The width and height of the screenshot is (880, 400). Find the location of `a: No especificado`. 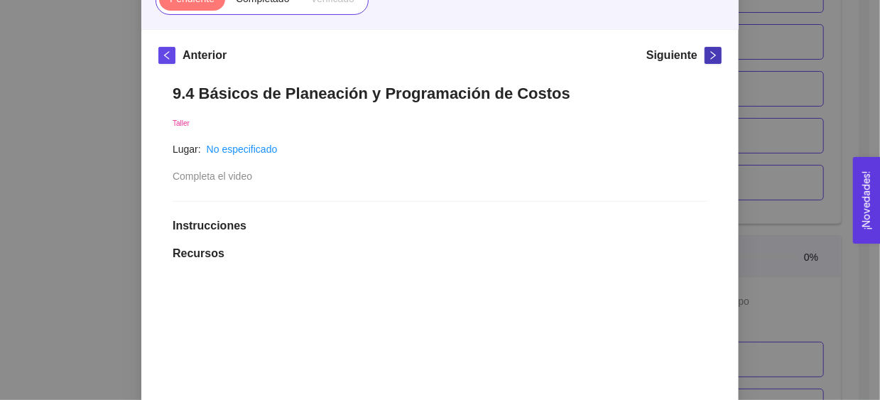

a: No especificado is located at coordinates (242, 149).